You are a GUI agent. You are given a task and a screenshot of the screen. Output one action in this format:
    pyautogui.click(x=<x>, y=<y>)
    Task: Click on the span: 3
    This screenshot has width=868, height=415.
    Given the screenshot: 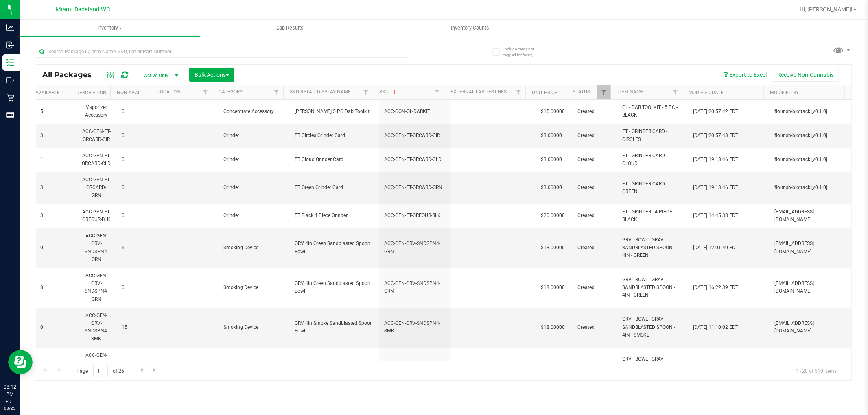 What is the action you would take?
    pyautogui.click(x=56, y=215)
    